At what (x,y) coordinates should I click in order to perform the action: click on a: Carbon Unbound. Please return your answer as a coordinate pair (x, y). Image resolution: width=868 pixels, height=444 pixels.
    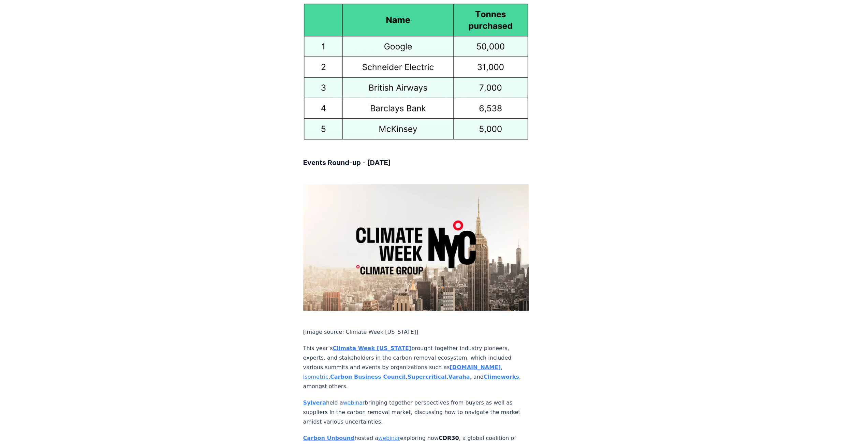
    Looking at the image, I should click on (328, 438).